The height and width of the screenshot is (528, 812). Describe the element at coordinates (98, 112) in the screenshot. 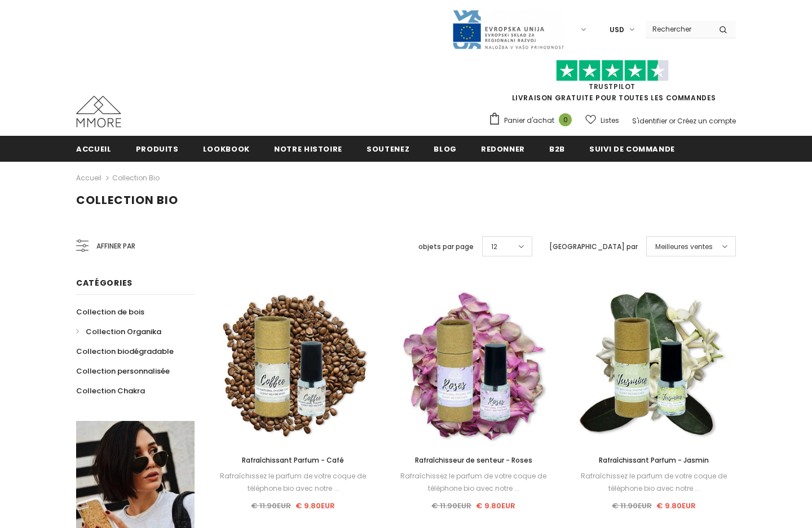

I see `img: Cas MMORE` at that location.